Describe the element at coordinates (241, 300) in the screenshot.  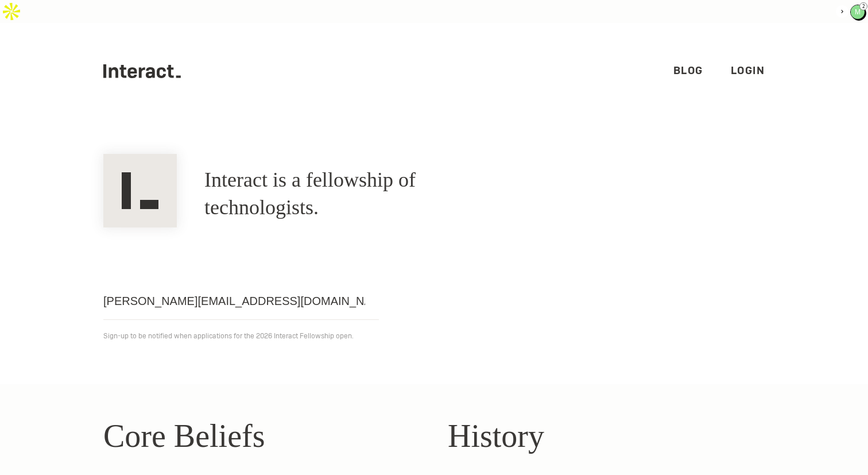
I see `input: Email address...` at that location.